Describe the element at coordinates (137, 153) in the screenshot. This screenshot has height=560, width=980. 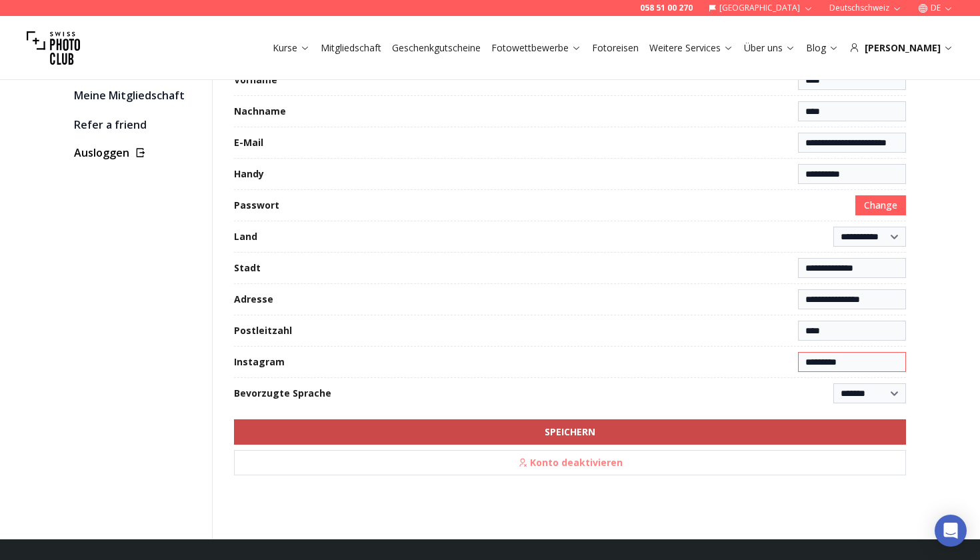
I see `button: Ausloggen` at that location.